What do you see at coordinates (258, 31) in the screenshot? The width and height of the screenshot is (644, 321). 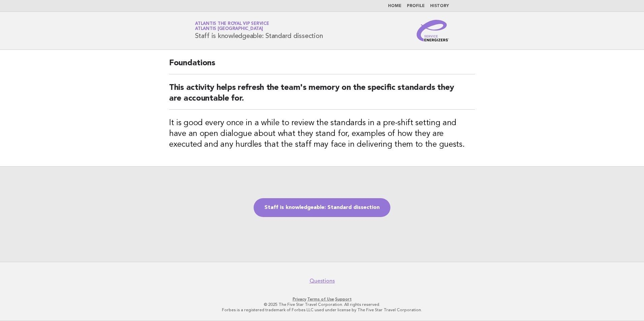 I see `h1: Staff is knowledgeable: Standard dissection` at bounding box center [258, 31].